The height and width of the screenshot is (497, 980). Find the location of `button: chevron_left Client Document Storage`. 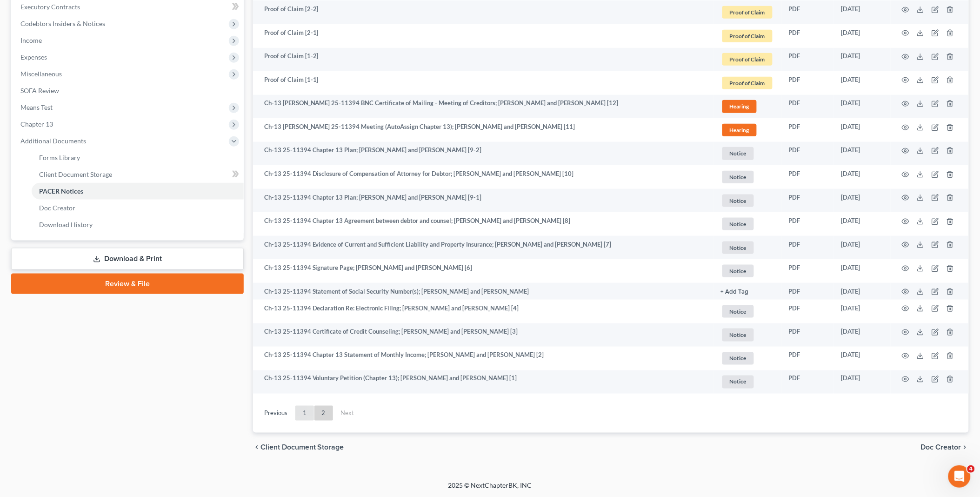

button: chevron_left Client Document Storage is located at coordinates (298, 448).